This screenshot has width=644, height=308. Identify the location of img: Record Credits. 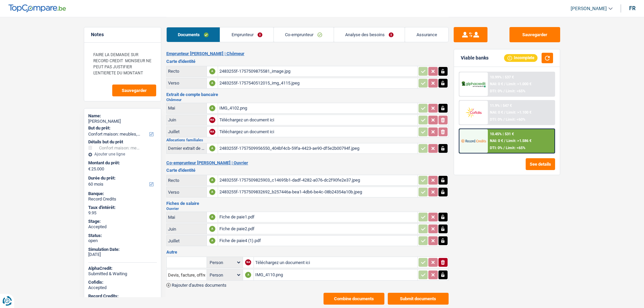
(473, 140).